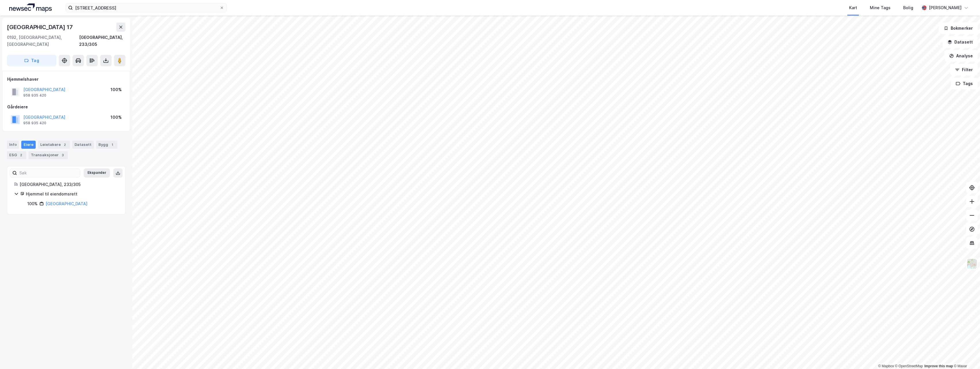 The width and height of the screenshot is (980, 369). Describe the element at coordinates (112, 144) in the screenshot. I see `div: 1` at that location.